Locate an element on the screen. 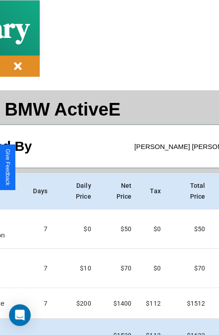 The image size is (219, 335). th: Daily Price is located at coordinates (76, 191).